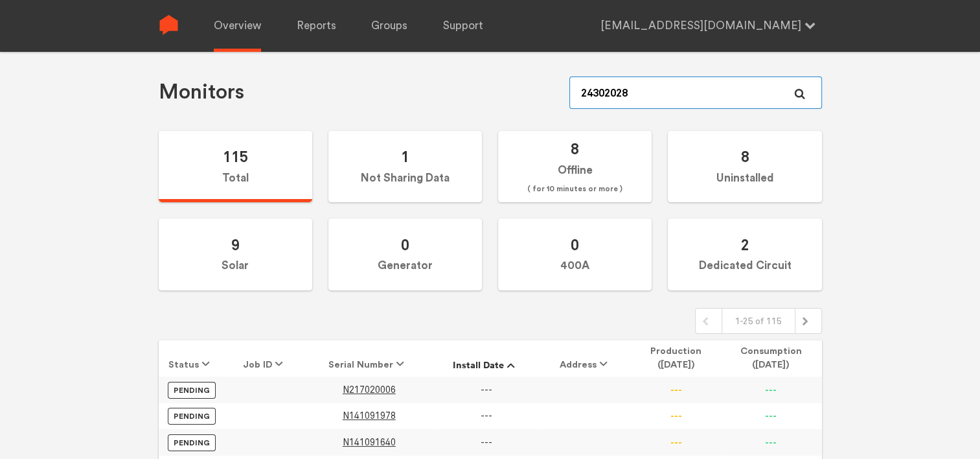 Image resolution: width=980 pixels, height=459 pixels. I want to click on span: 1, so click(404, 156).